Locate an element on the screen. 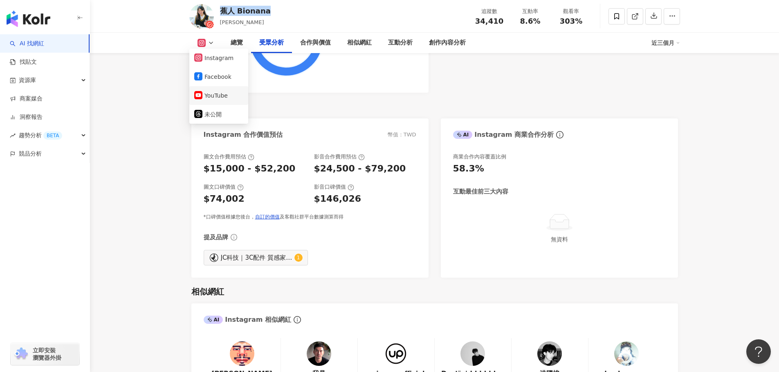  div: Instagram 合作價值預估 is located at coordinates (243, 135).